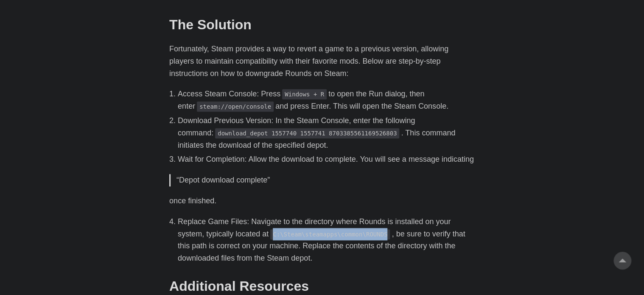  What do you see at coordinates (304, 94) in the screenshot?
I see `code: Windows + R` at bounding box center [304, 94].